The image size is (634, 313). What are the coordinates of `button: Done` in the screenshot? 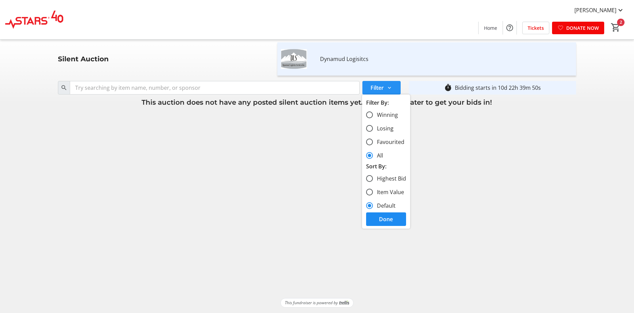 It's located at (386, 219).